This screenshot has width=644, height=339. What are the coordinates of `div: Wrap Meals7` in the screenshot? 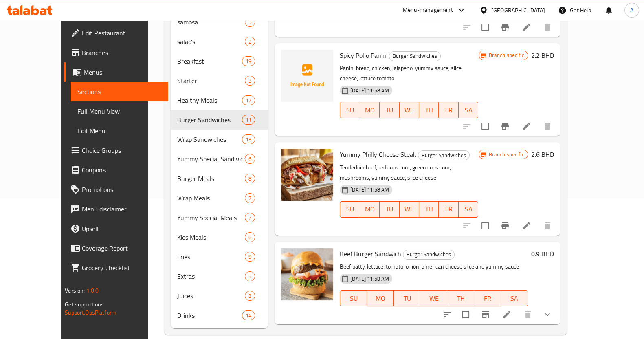 It's located at (219, 198).